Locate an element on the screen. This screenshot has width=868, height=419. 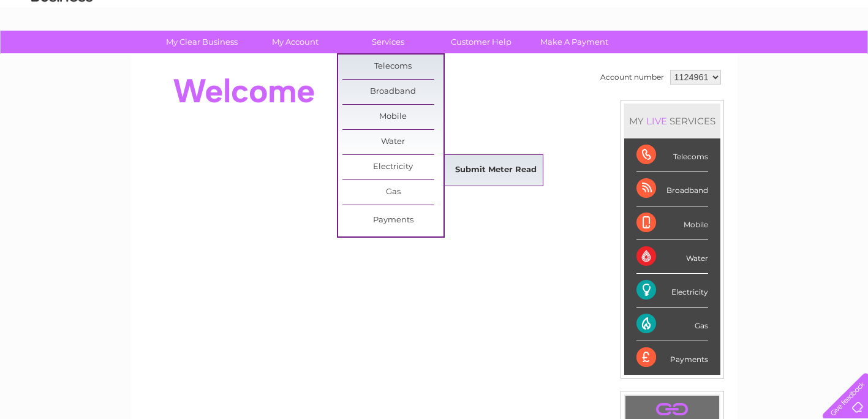
a: Gas is located at coordinates (393, 192).